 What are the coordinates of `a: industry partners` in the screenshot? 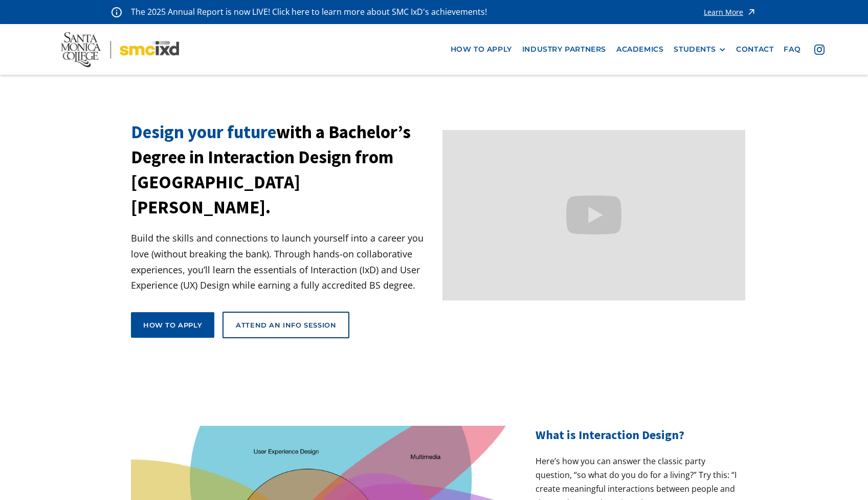 It's located at (564, 49).